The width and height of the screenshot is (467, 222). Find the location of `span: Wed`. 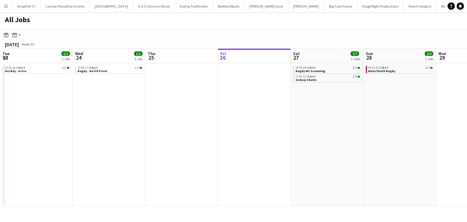

span: Wed is located at coordinates (79, 53).